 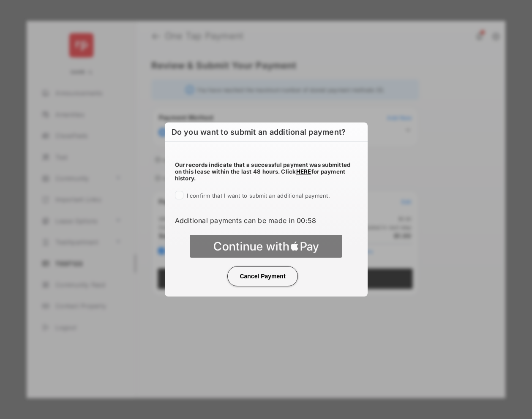 What do you see at coordinates (266, 172) in the screenshot?
I see `h5: Our records indicate that a successful payment was submitted on this lease within the last 48 hou...` at bounding box center [266, 172].